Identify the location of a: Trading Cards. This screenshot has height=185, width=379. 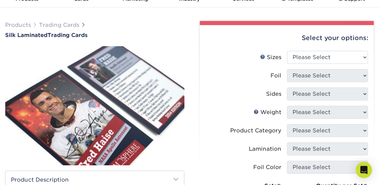
(59, 25).